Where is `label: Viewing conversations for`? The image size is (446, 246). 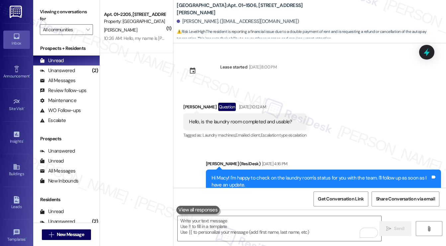 label: Viewing conversations for is located at coordinates (66, 15).